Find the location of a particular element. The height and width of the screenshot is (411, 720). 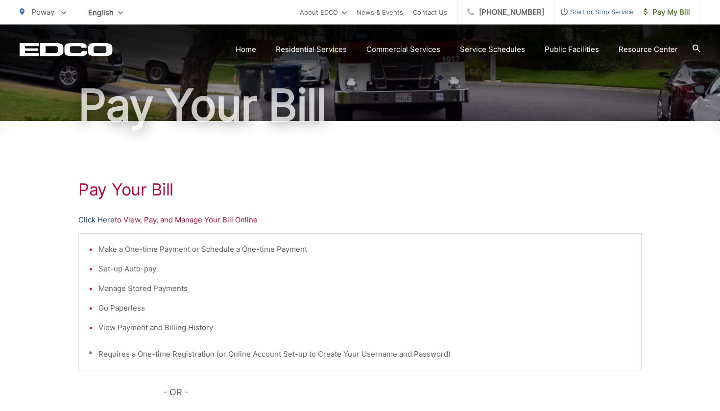

p: - OR - is located at coordinates (403, 393).